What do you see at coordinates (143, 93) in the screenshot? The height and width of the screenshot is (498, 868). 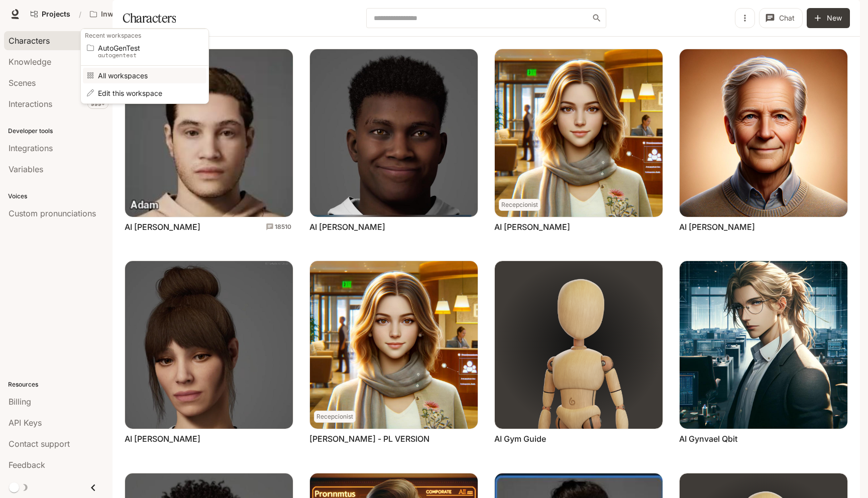 I see `span: Edit this workspace` at bounding box center [143, 93].